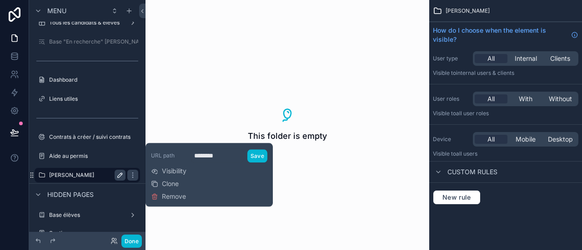 This screenshot has width=582, height=250. What do you see at coordinates (94, 156) in the screenshot?
I see `label: Aide au permis` at bounding box center [94, 156].